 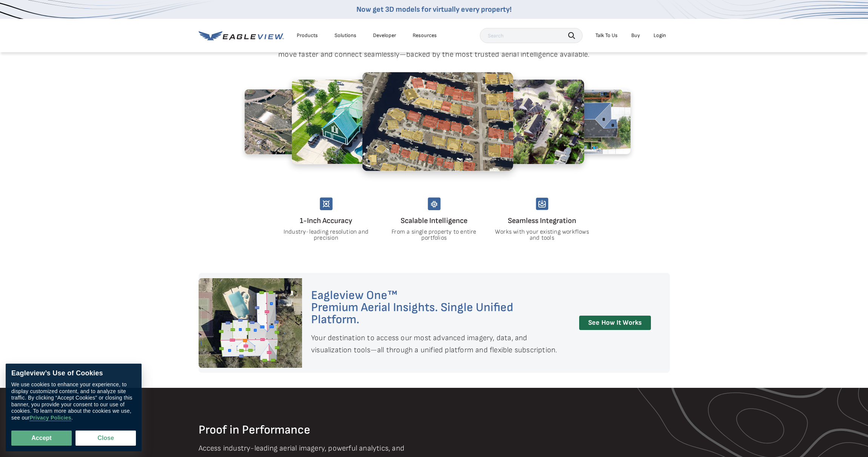 What do you see at coordinates (434, 10) in the screenshot?
I see `a: Now get 3D models for virtually every property!` at bounding box center [434, 10].